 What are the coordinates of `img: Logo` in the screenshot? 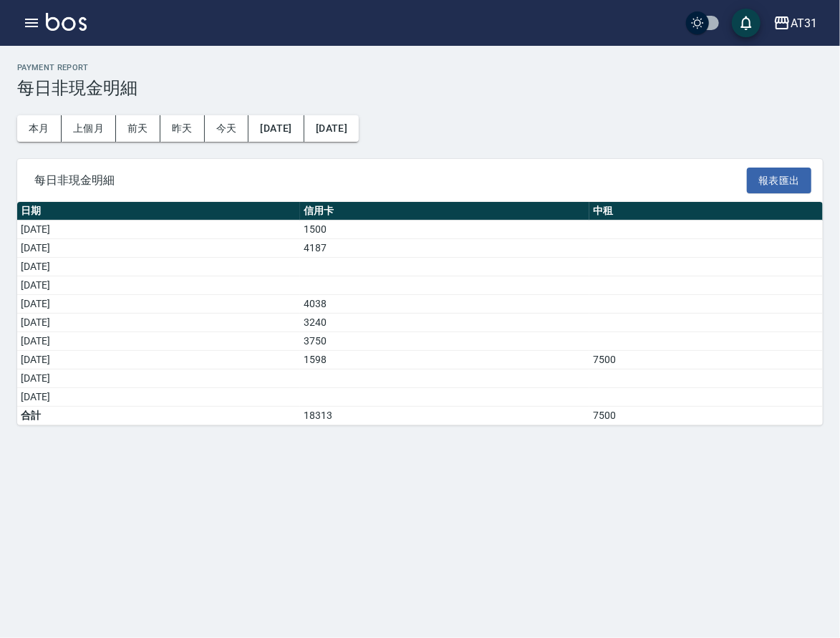 It's located at (65, 21).